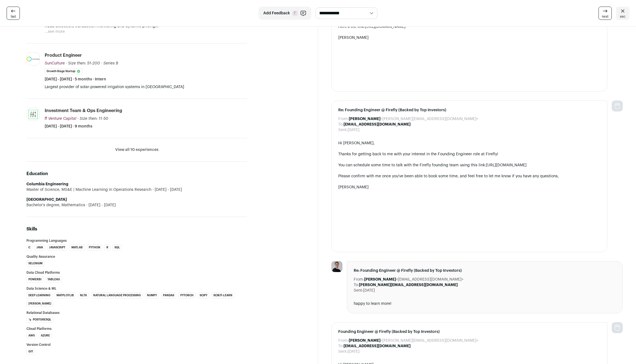  Describe the element at coordinates (622, 13) in the screenshot. I see `a: esc` at that location.